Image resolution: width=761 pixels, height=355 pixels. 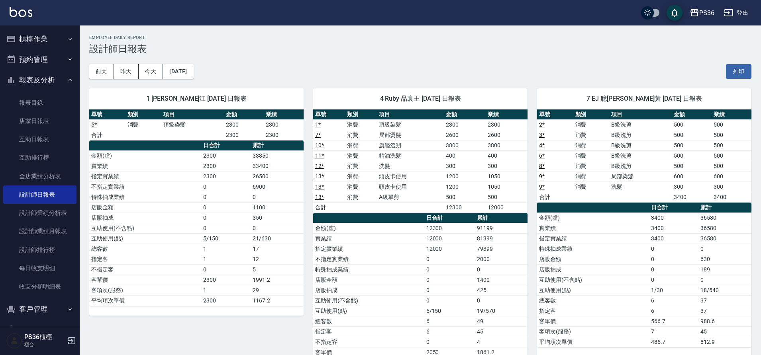 What do you see at coordinates (145, 239) in the screenshot?
I see `td: 互助使用(點)` at bounding box center [145, 239].